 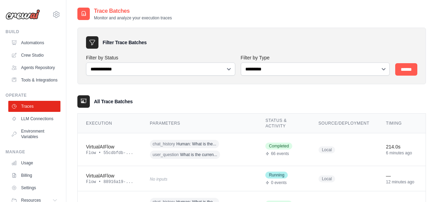 I want to click on span: user_question, so click(x=165, y=155).